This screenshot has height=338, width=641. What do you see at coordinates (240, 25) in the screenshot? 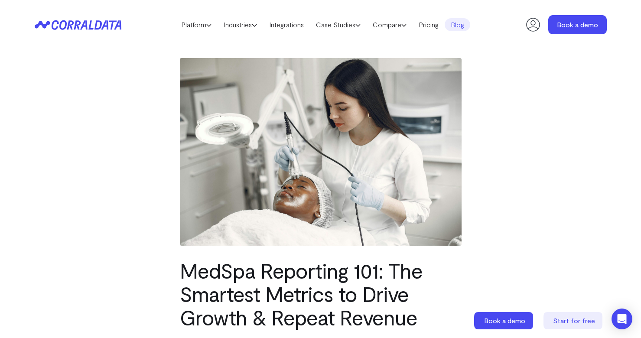
I see `a: Industries` at bounding box center [240, 25].